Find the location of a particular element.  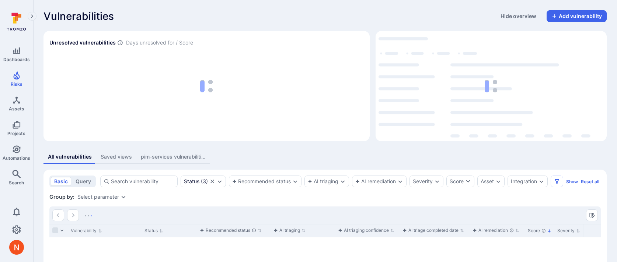

button: Hide overview is located at coordinates (518, 16).